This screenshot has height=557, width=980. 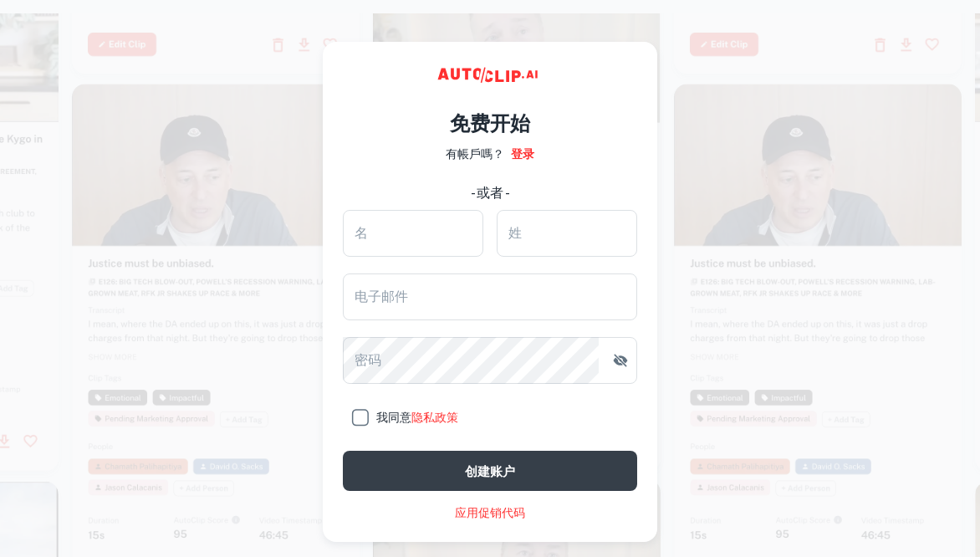 I want to click on font: 免费开始, so click(x=490, y=123).